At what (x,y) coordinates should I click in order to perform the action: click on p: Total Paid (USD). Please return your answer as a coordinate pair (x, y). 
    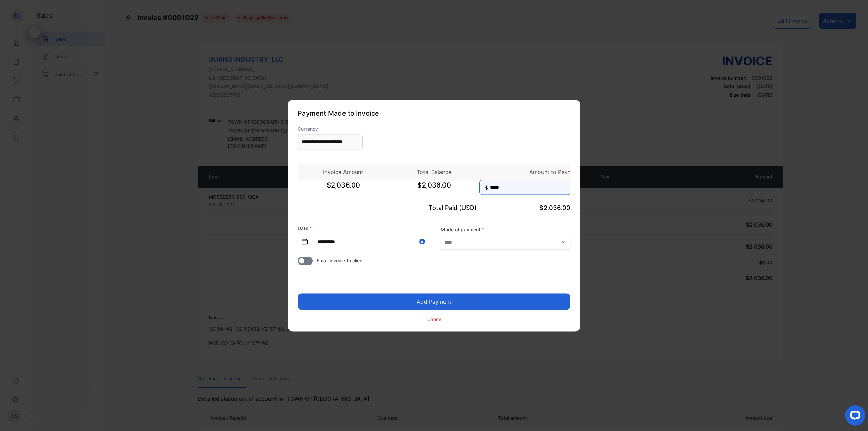
    Looking at the image, I should click on (434, 207).